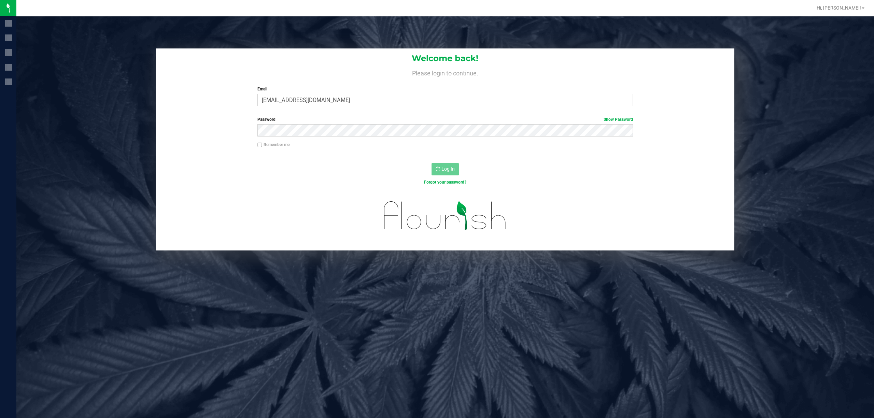  Describe the element at coordinates (618, 119) in the screenshot. I see `a: Show Password` at that location.